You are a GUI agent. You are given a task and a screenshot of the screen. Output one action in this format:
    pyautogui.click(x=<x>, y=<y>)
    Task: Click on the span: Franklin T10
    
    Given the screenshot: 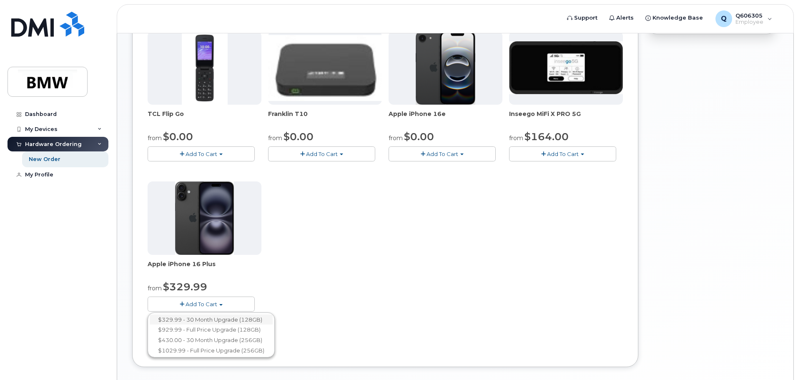 What is the action you would take?
    pyautogui.click(x=325, y=118)
    